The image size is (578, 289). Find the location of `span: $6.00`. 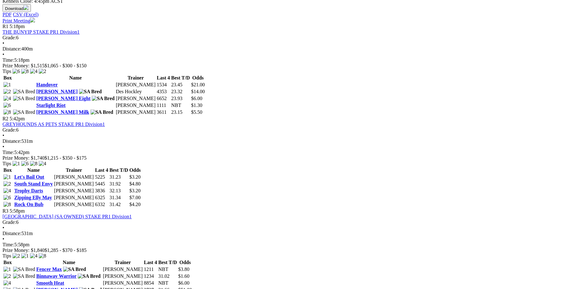

span: $6.00 is located at coordinates (197, 98).